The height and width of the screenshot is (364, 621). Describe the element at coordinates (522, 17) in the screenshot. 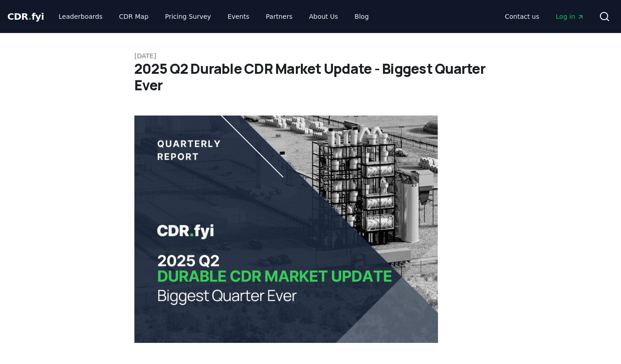

I see `a: Contact us` at that location.